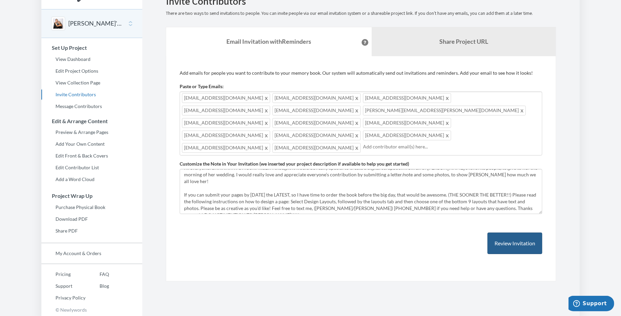 The height and width of the screenshot is (316, 621). What do you see at coordinates (294, 164) in the screenshot?
I see `label: Customize the Note in Your Invitation (we inserted your project description if available to help ...` at bounding box center [294, 164].